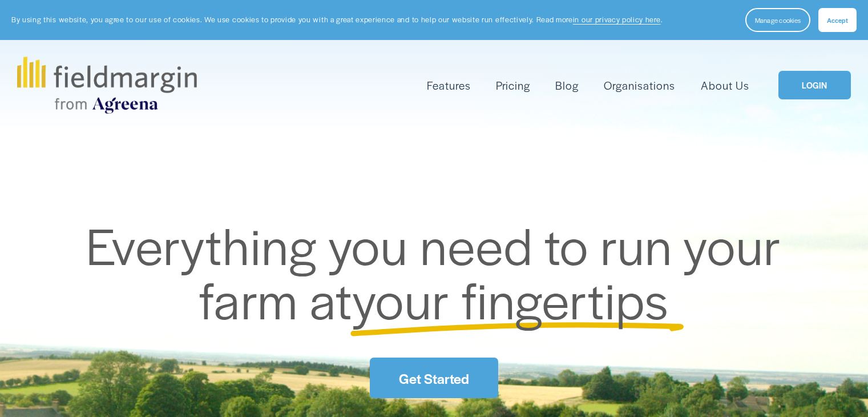 The width and height of the screenshot is (868, 417). I want to click on a: LOGIN, so click(814, 85).